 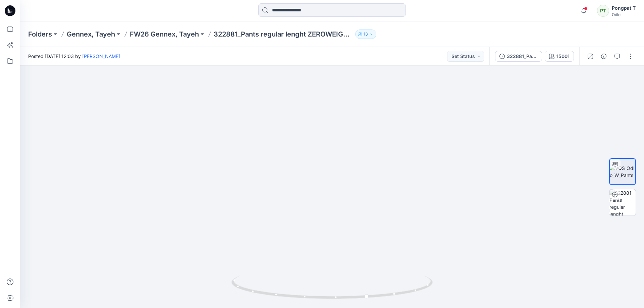 I want to click on img: 322881_Pants regular lenght ZEROWEIGHT_SMS_3D 15001, so click(x=622, y=203).